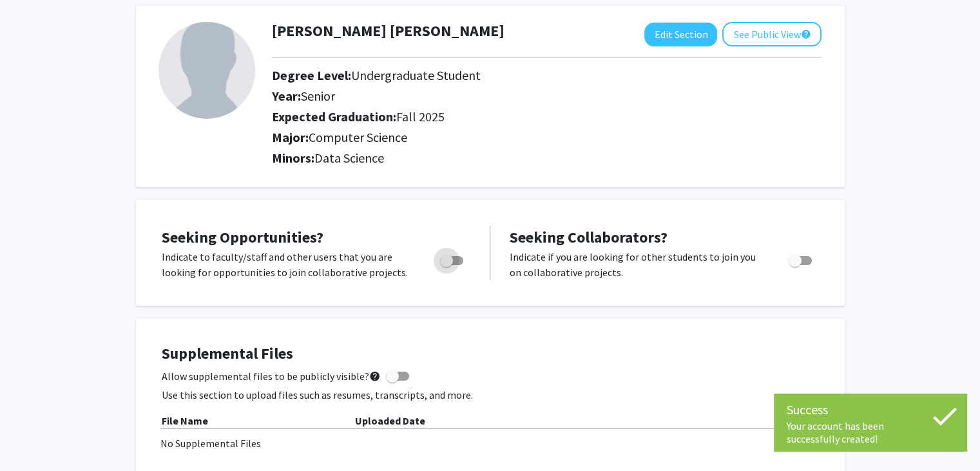 The height and width of the screenshot is (471, 980). I want to click on span: Seeking Opportunities?, so click(242, 237).